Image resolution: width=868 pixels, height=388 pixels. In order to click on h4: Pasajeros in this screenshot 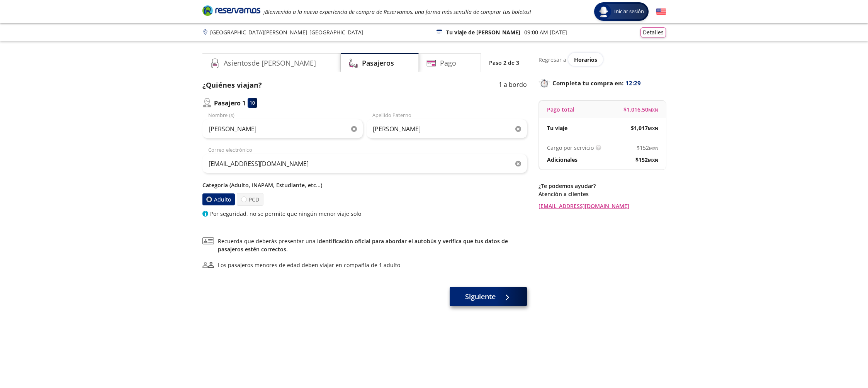, I will do `click(378, 63)`.